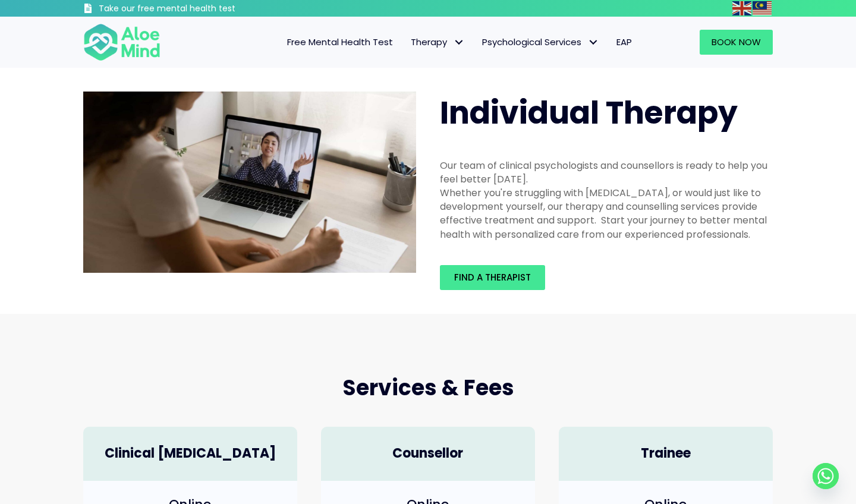  What do you see at coordinates (540, 42) in the screenshot?
I see `span: Psychological Services` at bounding box center [540, 42].